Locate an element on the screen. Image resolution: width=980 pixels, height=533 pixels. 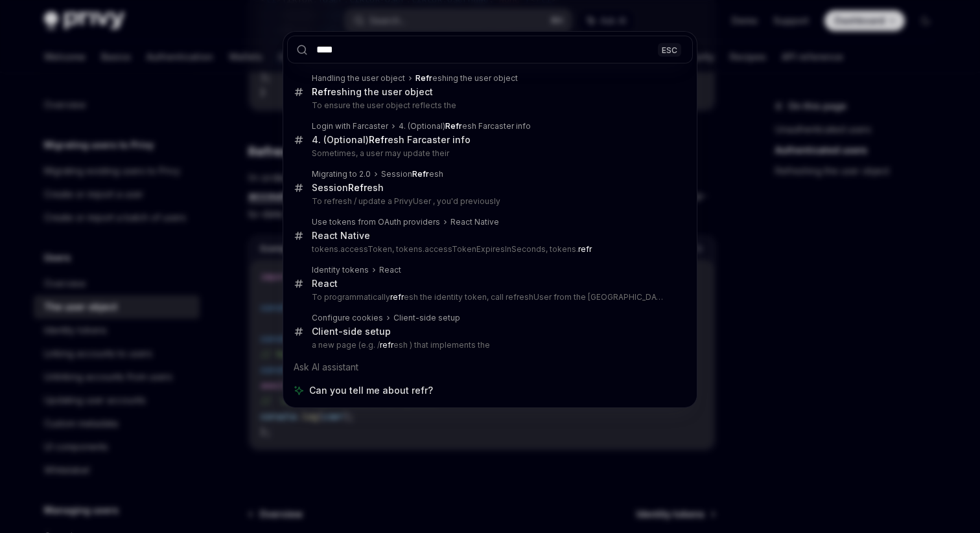
p: tokens.accessToken, tokens.accessTokenExpiresInSeconds, tokens. is located at coordinates (488, 249).